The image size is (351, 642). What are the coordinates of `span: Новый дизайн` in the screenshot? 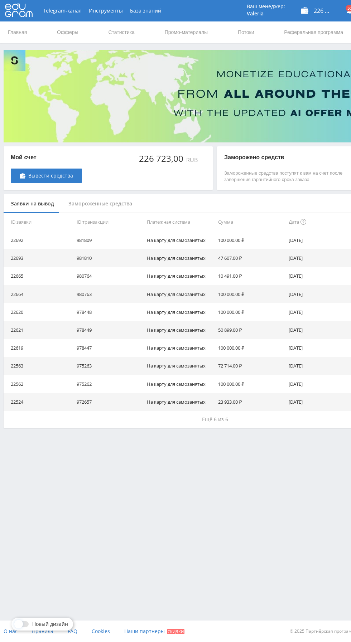 It's located at (50, 624).